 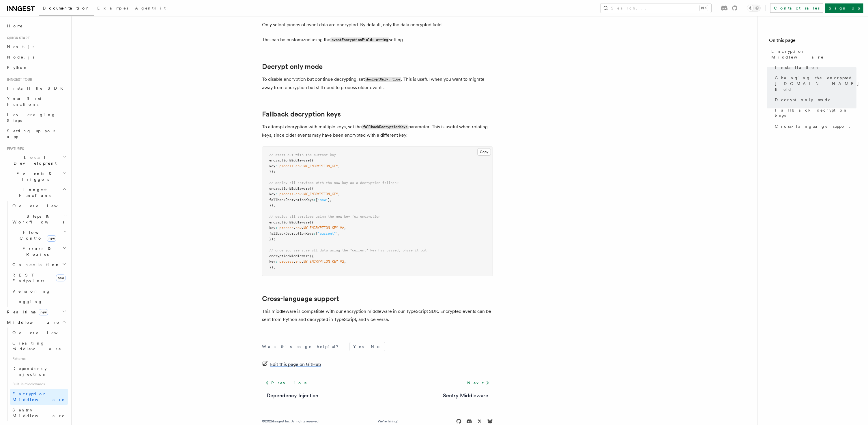 I want to click on span: Local Development, so click(x=34, y=160).